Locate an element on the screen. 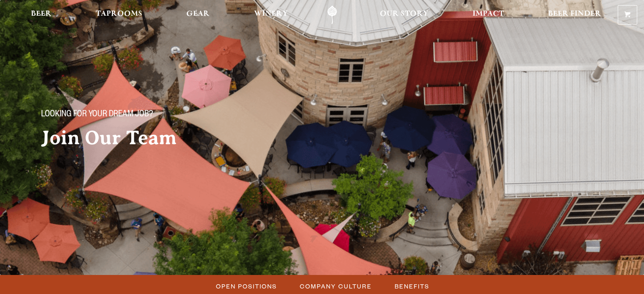 This screenshot has width=644, height=294. a: Company Culture is located at coordinates (335, 286).